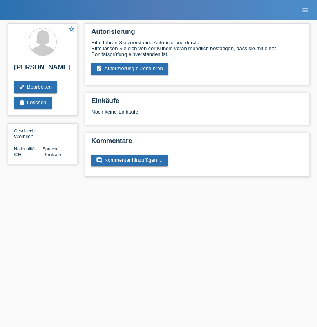 The image size is (317, 327). I want to click on h2: Autorisierung, so click(197, 34).